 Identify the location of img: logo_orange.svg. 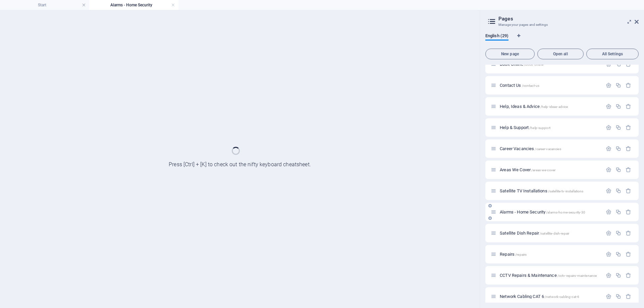
(14, 14).